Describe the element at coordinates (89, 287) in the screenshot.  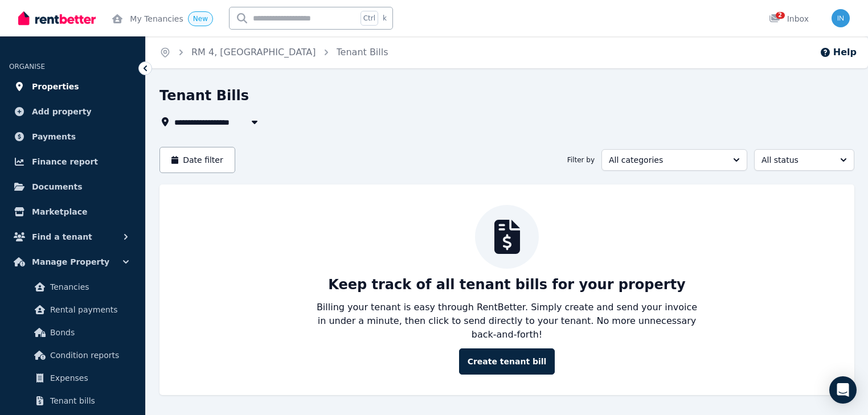
I see `span: Tenancies` at that location.